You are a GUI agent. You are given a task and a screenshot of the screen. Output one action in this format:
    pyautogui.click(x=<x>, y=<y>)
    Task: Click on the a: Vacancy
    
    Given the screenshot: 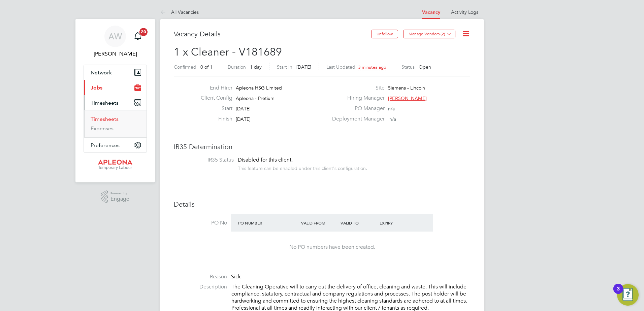 What is the action you would take?
    pyautogui.click(x=431, y=12)
    